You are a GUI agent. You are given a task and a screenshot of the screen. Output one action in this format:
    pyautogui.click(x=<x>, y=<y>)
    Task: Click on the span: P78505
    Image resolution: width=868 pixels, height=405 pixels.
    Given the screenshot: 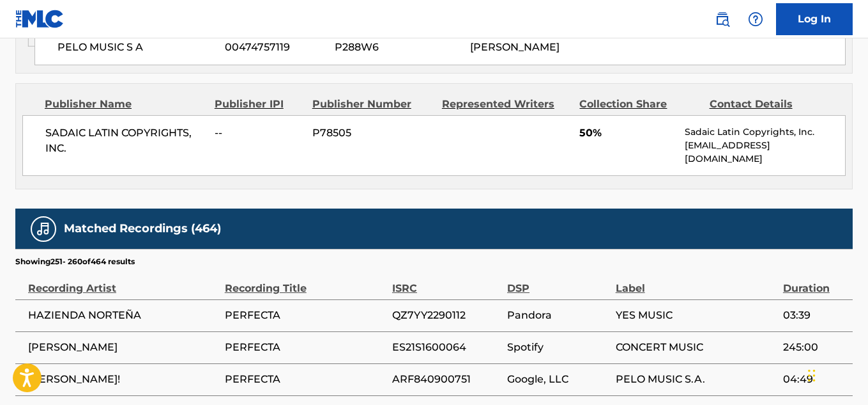 What is the action you would take?
    pyautogui.click(x=372, y=133)
    